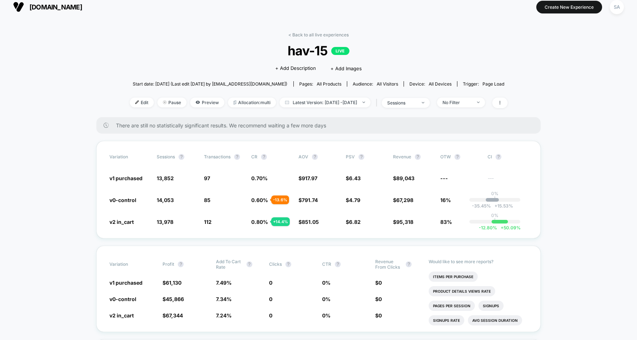  What do you see at coordinates (260, 221) in the screenshot?
I see `span: 0.80 %` at bounding box center [260, 221].